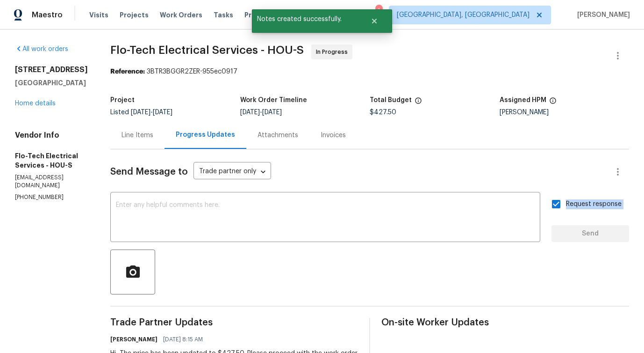  I want to click on a: Home details, so click(35, 103).